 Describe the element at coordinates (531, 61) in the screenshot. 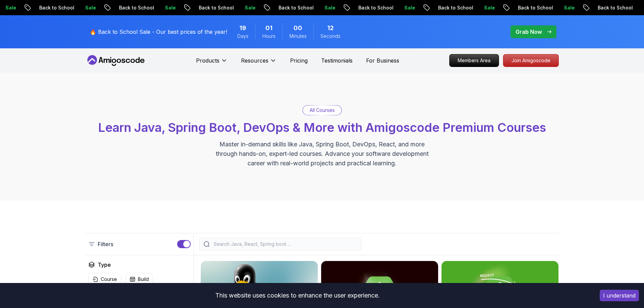

I see `a: Join Amigoscode` at that location.